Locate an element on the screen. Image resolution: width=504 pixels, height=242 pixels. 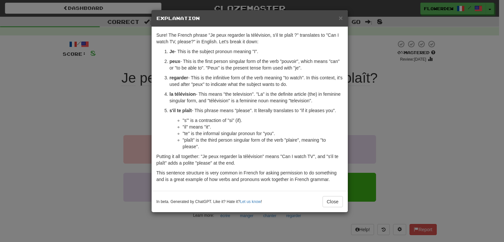
p: - This phrase means "please". It literally translates to "if it pleases you". is located at coordinates (256, 111).